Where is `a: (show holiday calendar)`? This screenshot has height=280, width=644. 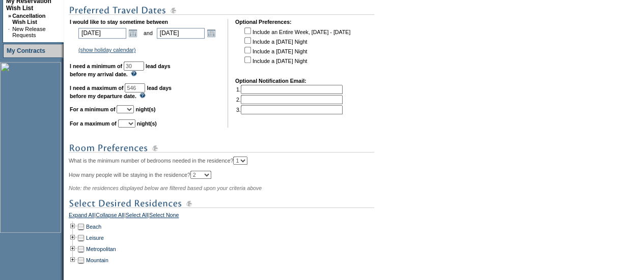
a: (show holiday calendar) is located at coordinates (107, 50).